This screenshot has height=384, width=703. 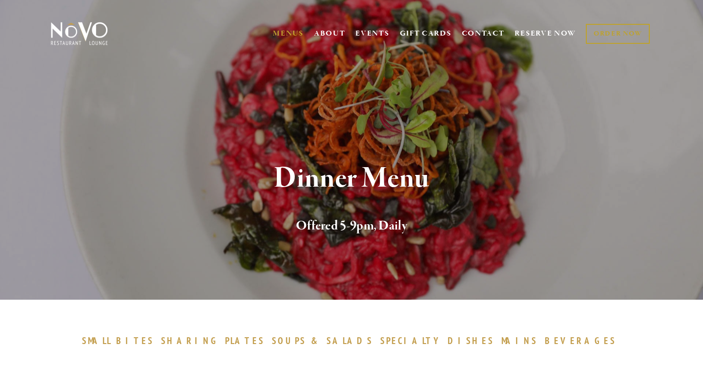 I want to click on span: SPECIALTY, so click(x=411, y=341).